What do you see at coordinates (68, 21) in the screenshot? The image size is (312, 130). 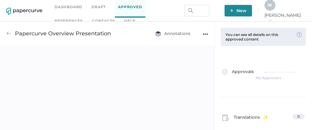 I see `a: References` at bounding box center [68, 21].